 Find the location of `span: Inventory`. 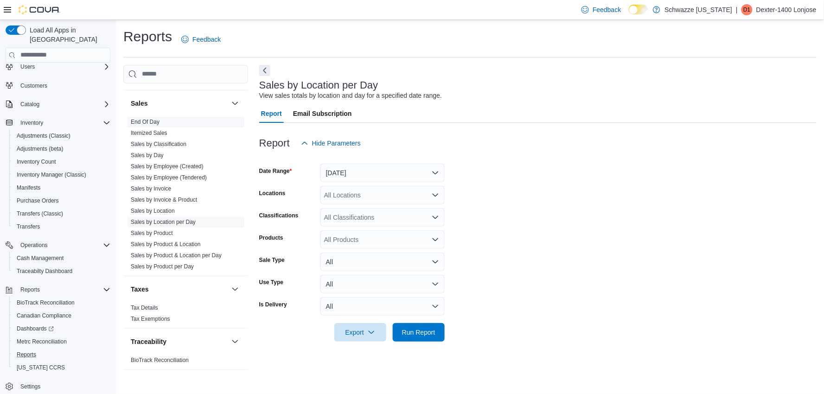

span: Inventory is located at coordinates (32, 123).